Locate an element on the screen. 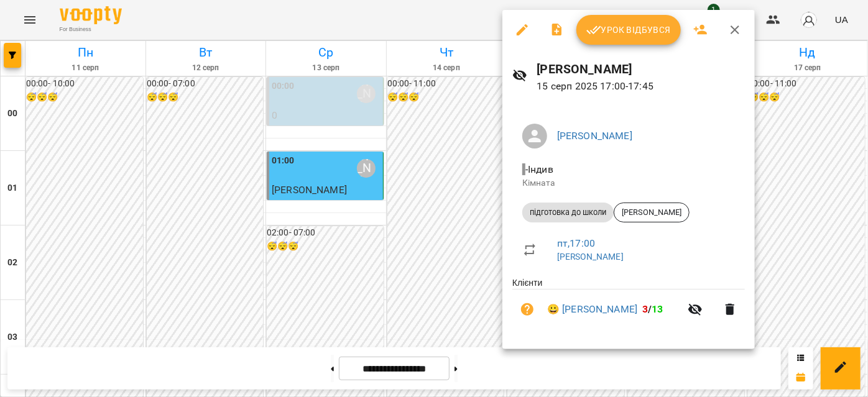 Image resolution: width=868 pixels, height=397 pixels. ul: Клієнти is located at coordinates (629, 305).